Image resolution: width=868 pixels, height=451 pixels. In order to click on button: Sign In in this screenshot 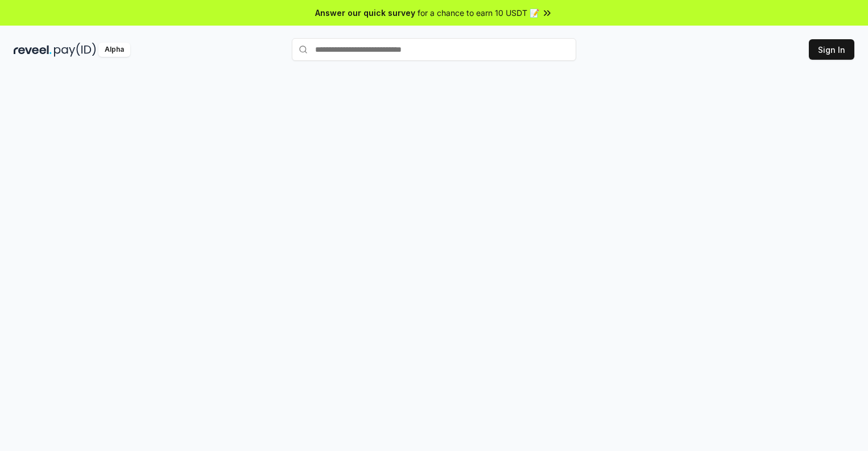, I will do `click(832, 50)`.